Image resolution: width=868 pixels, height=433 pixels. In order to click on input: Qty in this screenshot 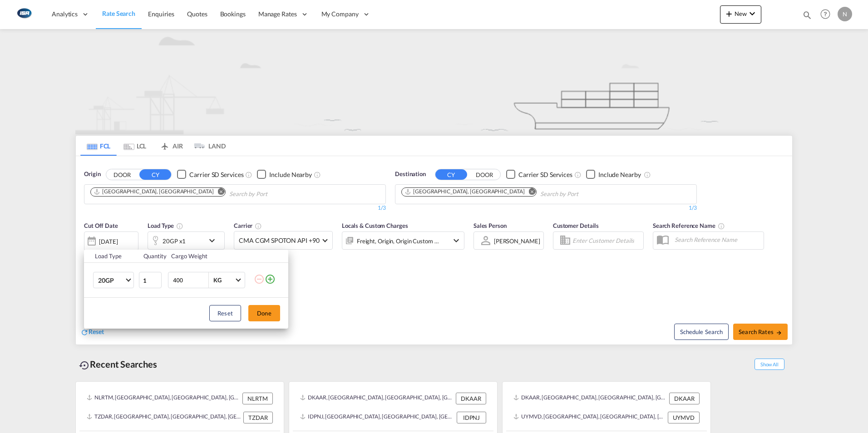, I will do `click(151, 280)`.